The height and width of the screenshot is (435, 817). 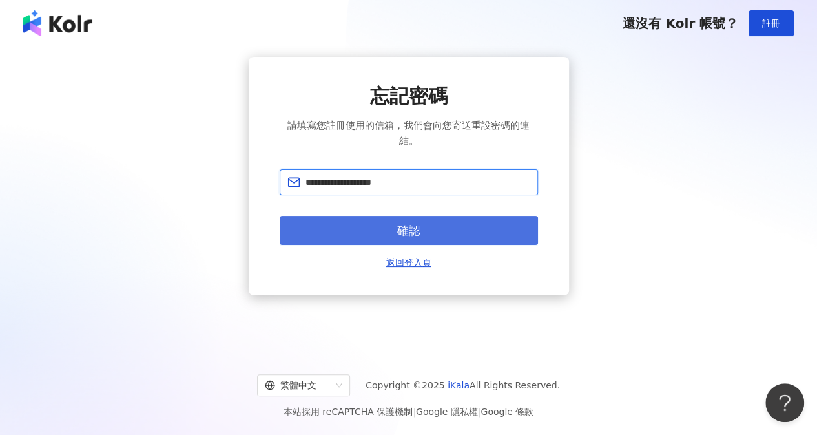 I want to click on span: 確認, so click(x=409, y=231).